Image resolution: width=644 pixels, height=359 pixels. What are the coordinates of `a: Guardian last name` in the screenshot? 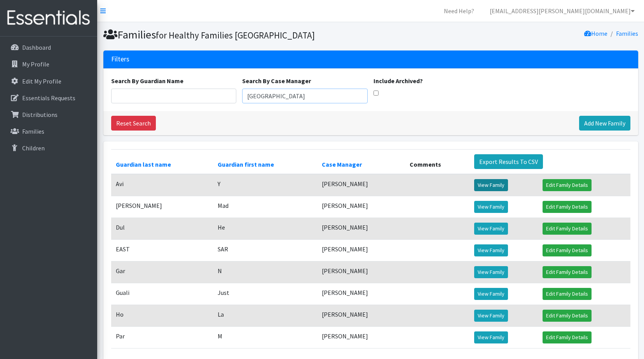 It's located at (144, 165).